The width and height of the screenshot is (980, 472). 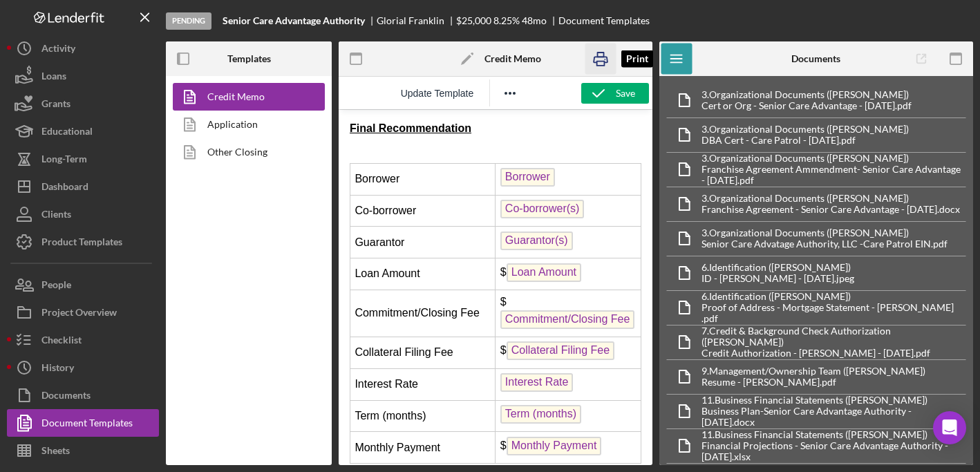 I want to click on button: Grants, so click(x=83, y=104).